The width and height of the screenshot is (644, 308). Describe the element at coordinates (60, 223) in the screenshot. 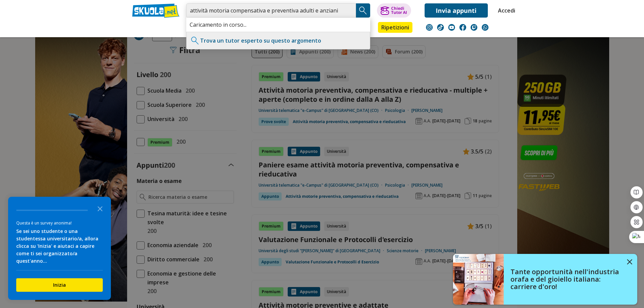

I see `div: Questa è un survey anonima!` at that location.